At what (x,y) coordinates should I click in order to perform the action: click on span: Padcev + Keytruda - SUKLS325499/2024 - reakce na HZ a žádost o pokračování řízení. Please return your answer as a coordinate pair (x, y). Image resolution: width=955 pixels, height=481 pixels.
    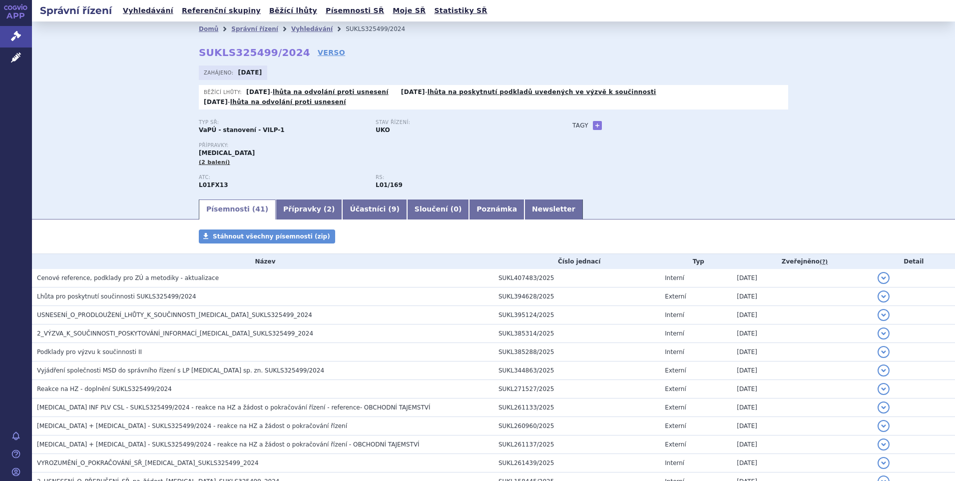
    Looking at the image, I should click on (192, 426).